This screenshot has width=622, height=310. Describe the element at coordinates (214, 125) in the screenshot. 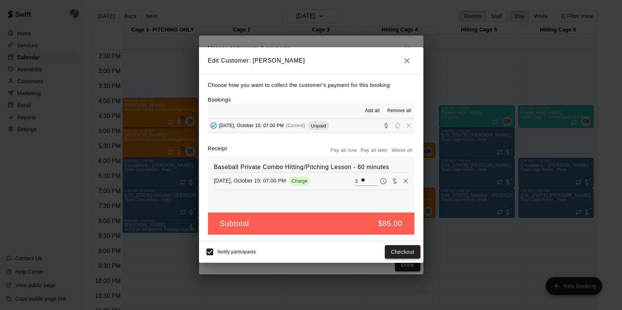

I see `button: Added - Collect Payment` at that location.